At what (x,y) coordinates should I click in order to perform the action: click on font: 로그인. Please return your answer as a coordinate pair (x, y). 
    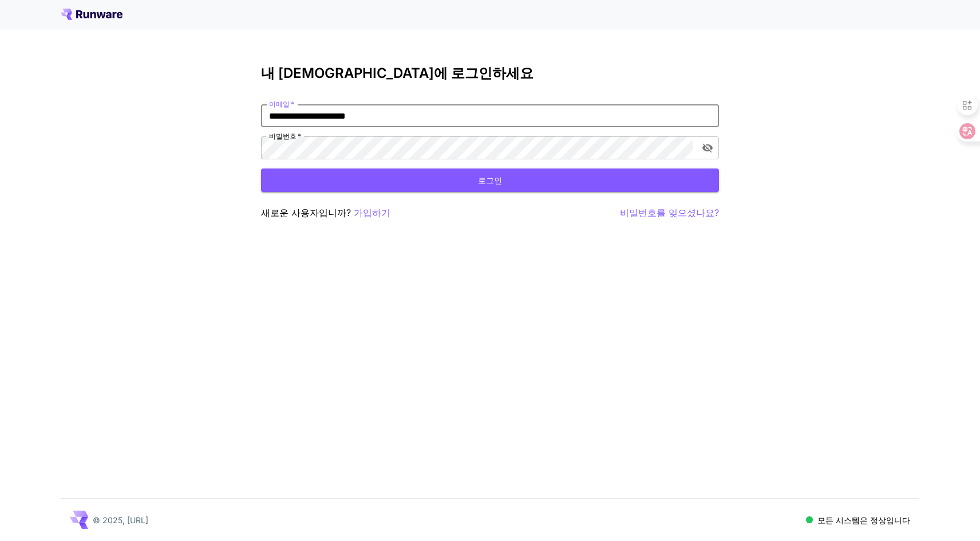
    Looking at the image, I should click on (490, 180).